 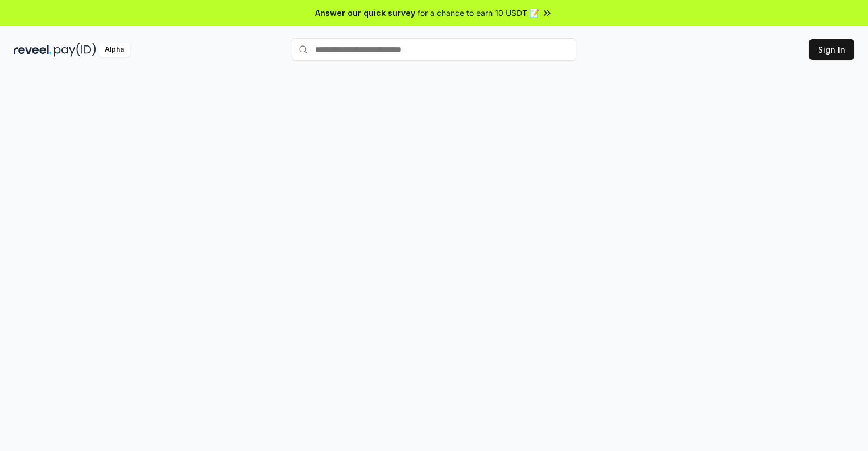 What do you see at coordinates (365, 13) in the screenshot?
I see `span: Answer our quick survey` at bounding box center [365, 13].